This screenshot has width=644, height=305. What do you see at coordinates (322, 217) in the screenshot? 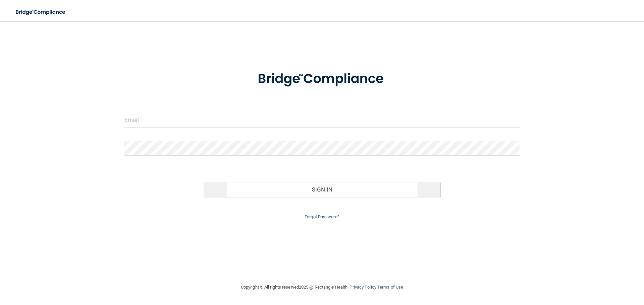
I see `a: Forgot Password?` at bounding box center [322, 217].